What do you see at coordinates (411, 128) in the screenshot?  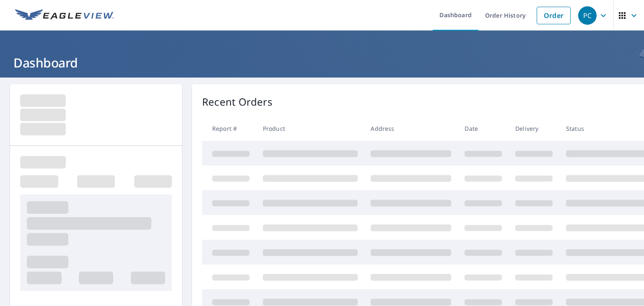 I see `th: Address` at bounding box center [411, 128].